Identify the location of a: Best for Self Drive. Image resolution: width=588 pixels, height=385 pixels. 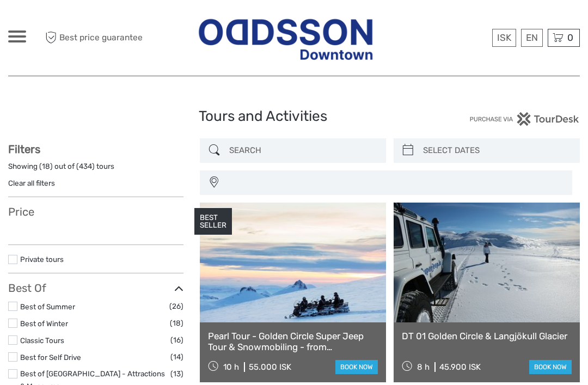
(51, 357).